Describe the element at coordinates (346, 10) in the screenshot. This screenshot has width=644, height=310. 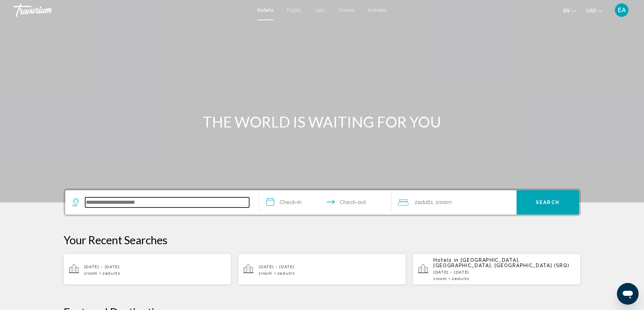
I see `a: Cruises` at that location.